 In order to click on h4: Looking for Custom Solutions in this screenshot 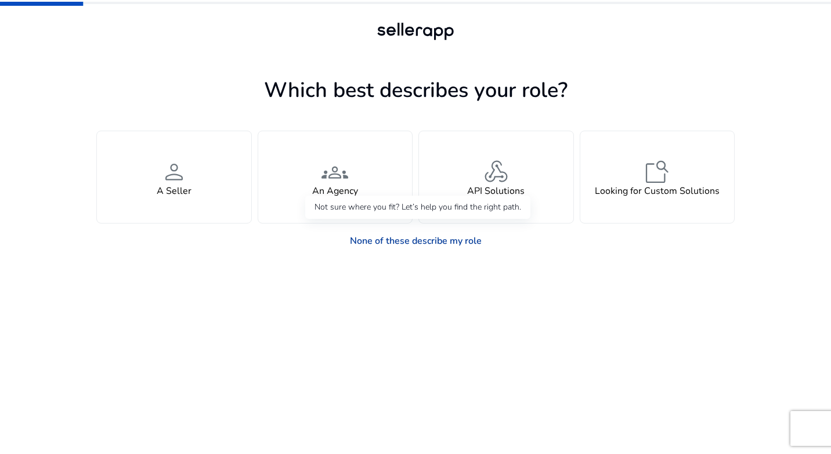, I will do `click(657, 191)`.